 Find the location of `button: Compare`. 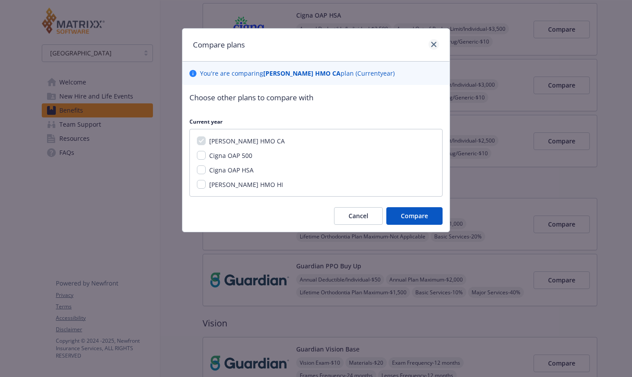

button: Compare is located at coordinates (414, 216).